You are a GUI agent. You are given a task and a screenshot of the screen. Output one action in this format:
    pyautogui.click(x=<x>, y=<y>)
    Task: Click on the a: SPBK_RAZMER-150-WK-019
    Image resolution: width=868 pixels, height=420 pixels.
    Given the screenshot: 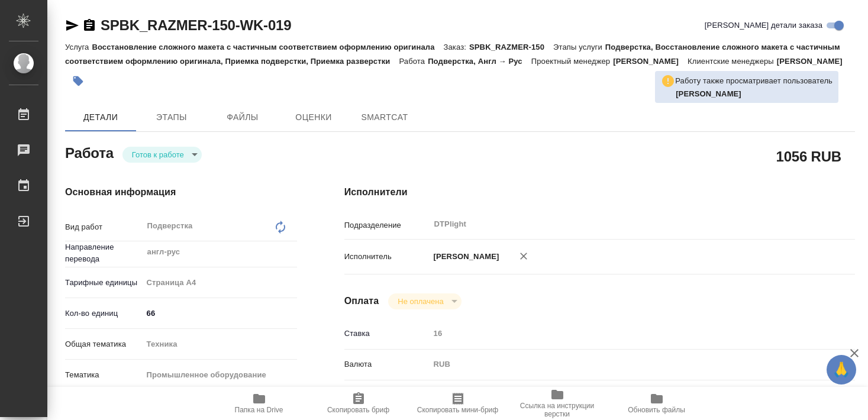 What is the action you would take?
    pyautogui.click(x=196, y=25)
    